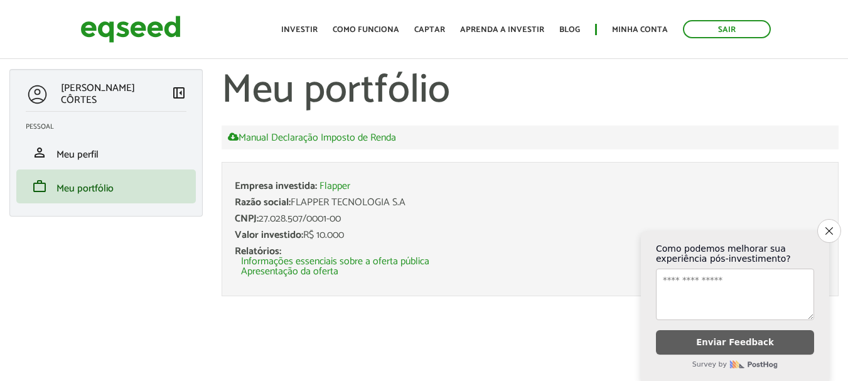 The image size is (848, 381). What do you see at coordinates (569, 29) in the screenshot?
I see `a: Blog` at bounding box center [569, 29].